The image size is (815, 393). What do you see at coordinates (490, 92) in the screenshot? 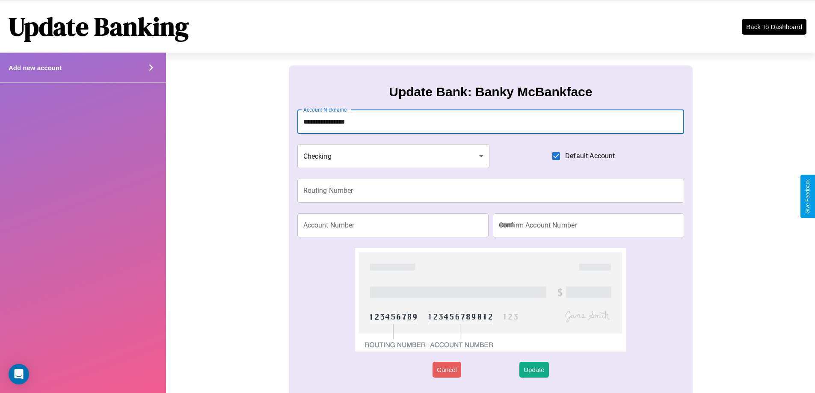
I see `h3: Update Bank: Banky McBankface` at bounding box center [490, 92].